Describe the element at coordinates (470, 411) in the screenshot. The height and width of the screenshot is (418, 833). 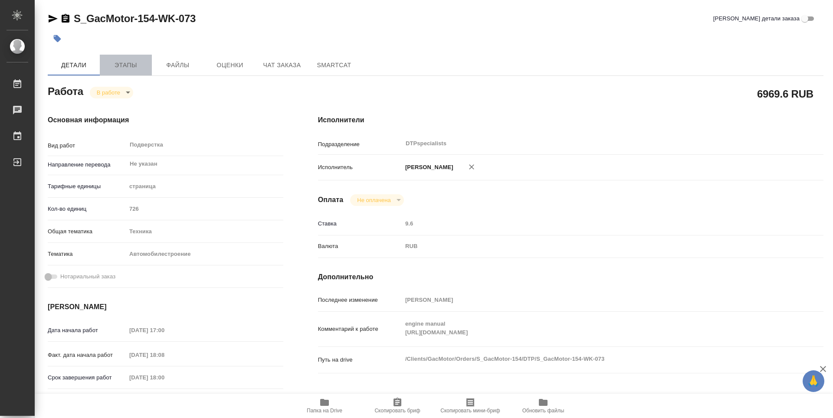
I see `span: Скопировать мини-бриф` at that location.